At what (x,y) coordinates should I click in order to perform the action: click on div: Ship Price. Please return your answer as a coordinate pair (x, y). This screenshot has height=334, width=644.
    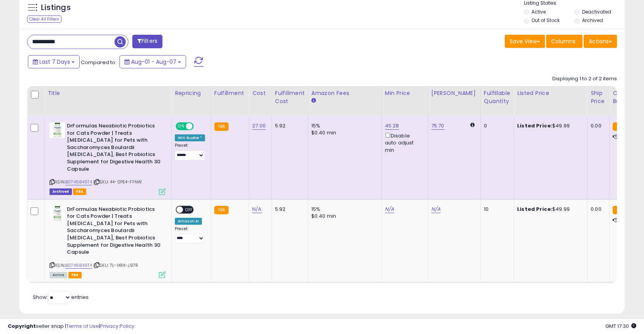
    Looking at the image, I should click on (598, 98).